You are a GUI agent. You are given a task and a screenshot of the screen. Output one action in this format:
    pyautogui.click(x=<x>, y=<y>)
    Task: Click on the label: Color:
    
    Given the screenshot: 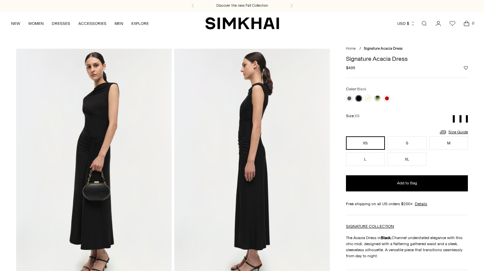 What is the action you would take?
    pyautogui.click(x=356, y=89)
    